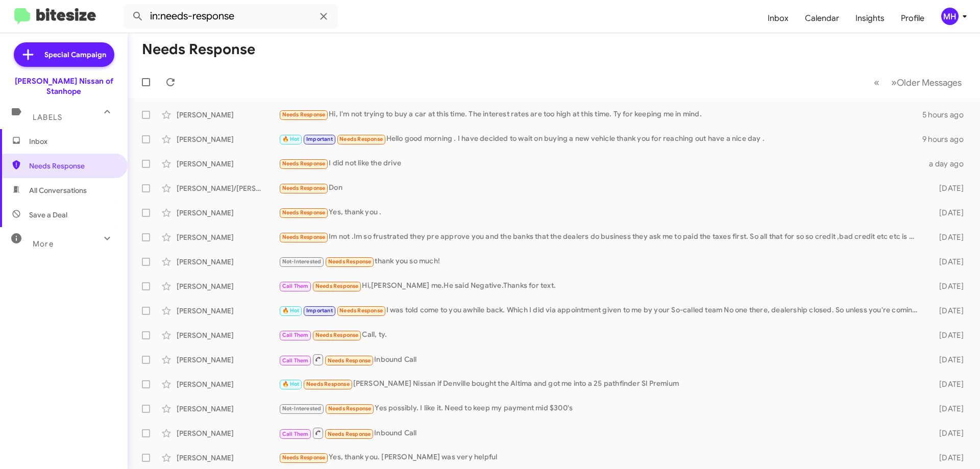  Describe the element at coordinates (913, 18) in the screenshot. I see `span: Profile` at that location.